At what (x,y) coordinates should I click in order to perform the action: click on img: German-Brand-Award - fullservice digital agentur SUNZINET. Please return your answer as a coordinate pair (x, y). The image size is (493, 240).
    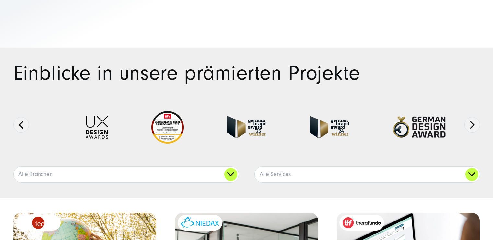
    Looking at the image, I should click on (330, 127).